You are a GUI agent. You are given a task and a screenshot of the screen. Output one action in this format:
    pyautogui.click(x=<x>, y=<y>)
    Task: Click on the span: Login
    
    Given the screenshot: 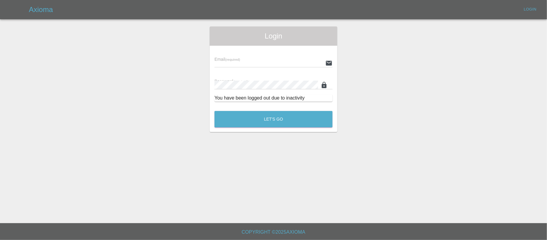 What is the action you would take?
    pyautogui.click(x=274, y=36)
    